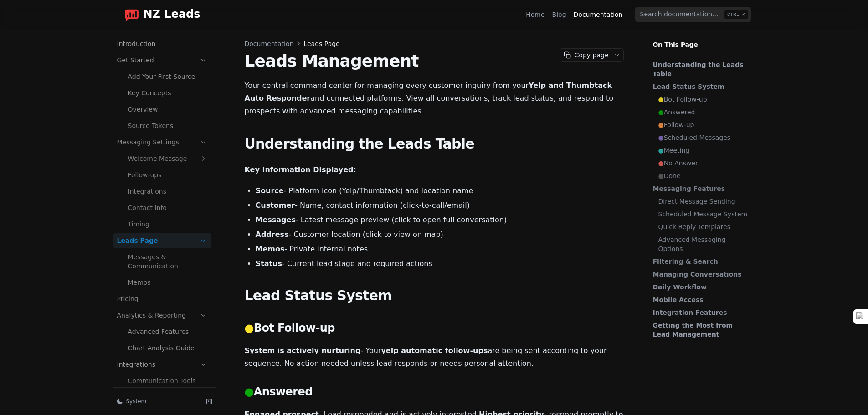  What do you see at coordinates (704, 125) in the screenshot?
I see `a: ●Follow-up` at bounding box center [704, 125].